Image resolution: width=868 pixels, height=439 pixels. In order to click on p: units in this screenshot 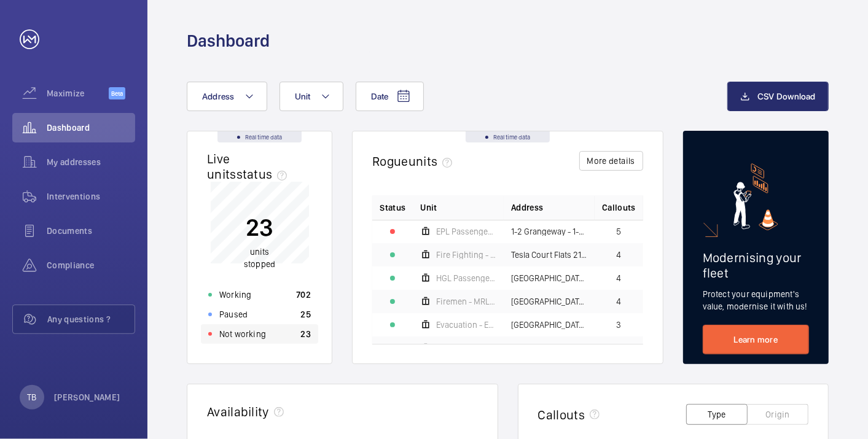, I will do `click(259, 259)`.